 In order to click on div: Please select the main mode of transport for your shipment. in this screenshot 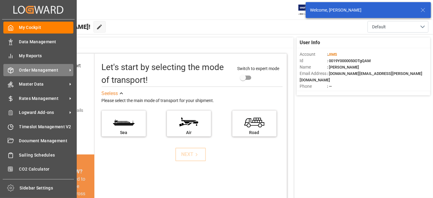, I will do `click(192, 101)`.